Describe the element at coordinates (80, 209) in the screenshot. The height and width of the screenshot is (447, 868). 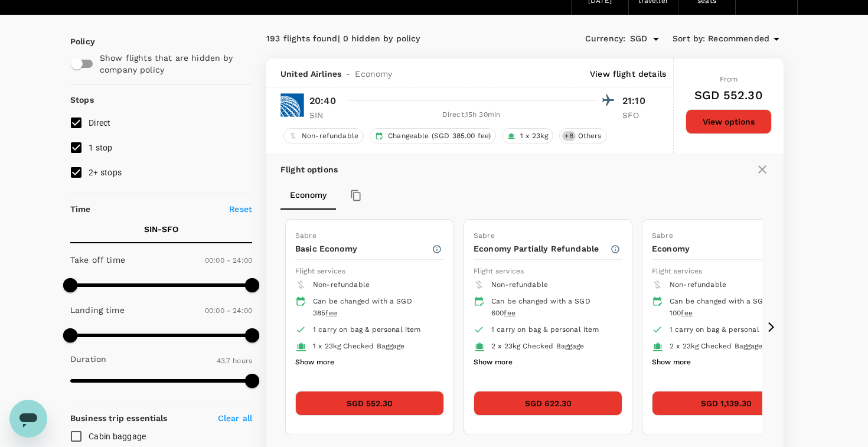
I see `p: Time` at that location.